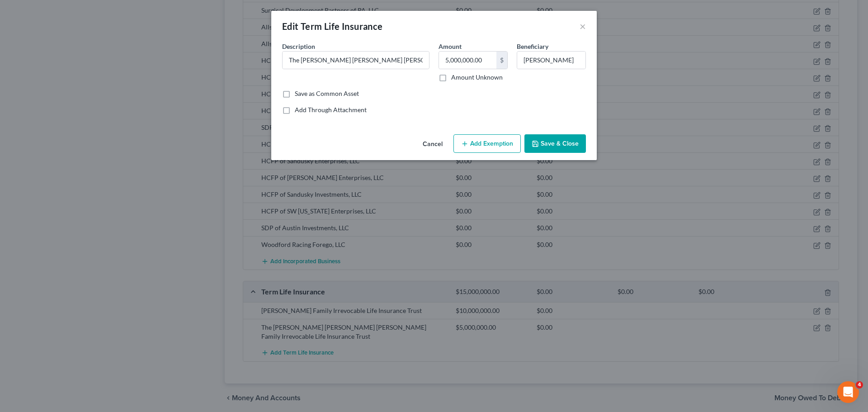 The height and width of the screenshot is (412, 868). Describe the element at coordinates (330, 110) in the screenshot. I see `label: Add Through Attachment` at that location.